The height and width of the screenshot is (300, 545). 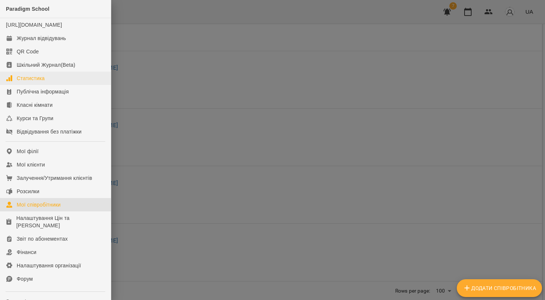 What do you see at coordinates (500, 288) in the screenshot?
I see `span: Додати співробітника` at bounding box center [500, 288].